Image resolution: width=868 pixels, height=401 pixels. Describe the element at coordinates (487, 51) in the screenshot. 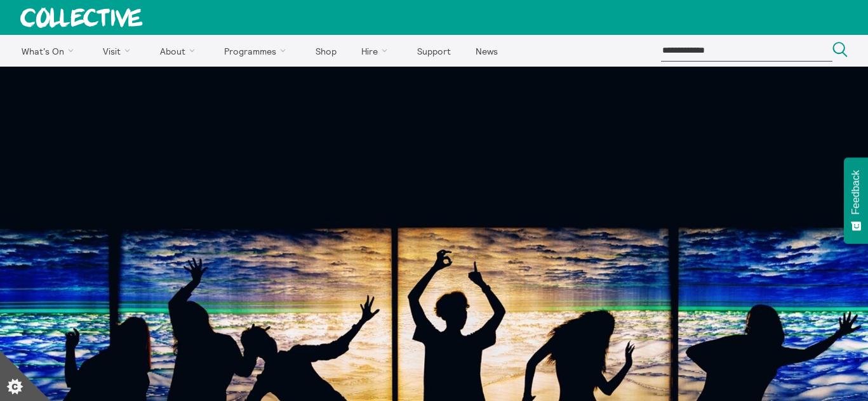

I see `a: News` at that location.